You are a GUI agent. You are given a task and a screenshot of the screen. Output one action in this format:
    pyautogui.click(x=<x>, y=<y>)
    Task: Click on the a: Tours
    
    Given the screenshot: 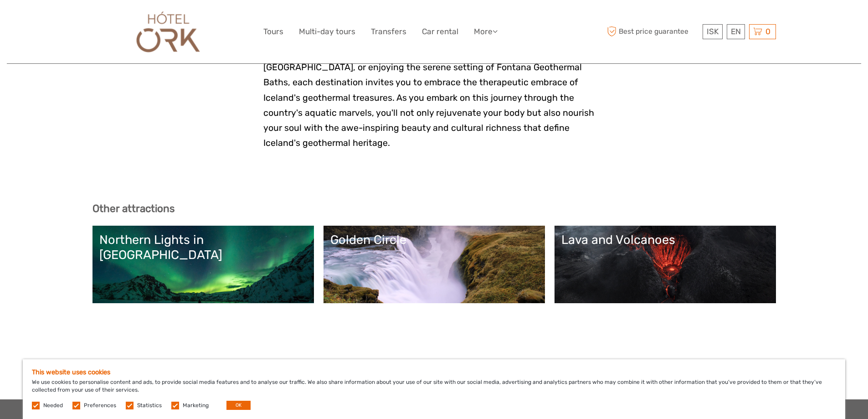 What is the action you would take?
    pyautogui.click(x=274, y=31)
    